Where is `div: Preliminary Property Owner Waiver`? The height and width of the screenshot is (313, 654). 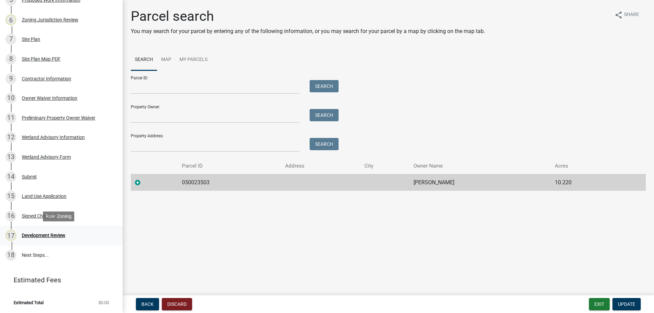
div: Preliminary Property Owner Waiver is located at coordinates (59, 118).